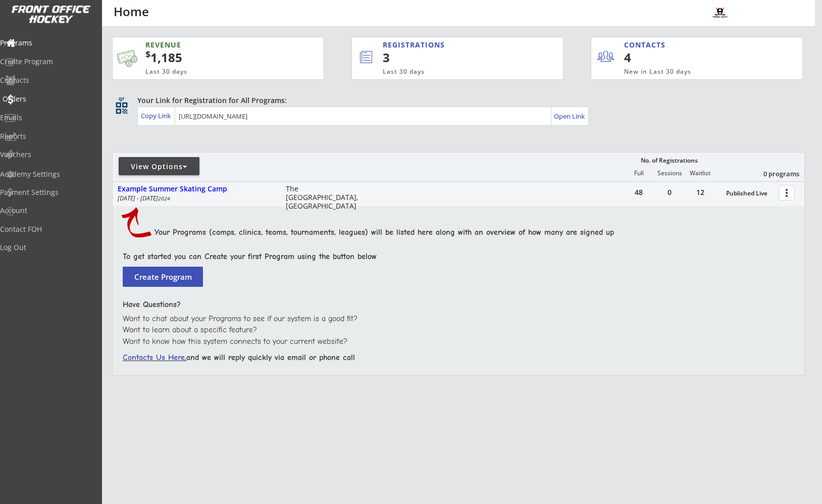 The image size is (822, 504). I want to click on div: REVENUE, so click(210, 45).